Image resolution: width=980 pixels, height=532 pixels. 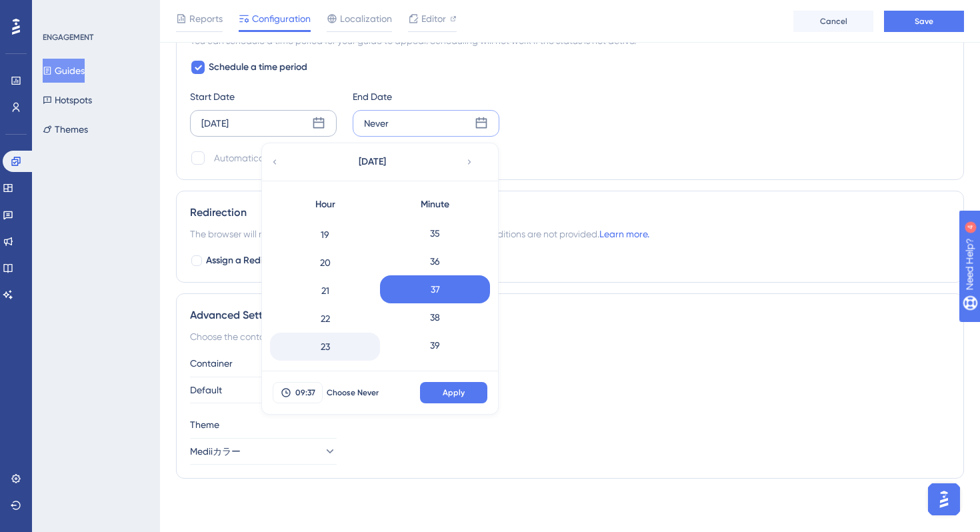 I want to click on div: 36, so click(x=435, y=261).